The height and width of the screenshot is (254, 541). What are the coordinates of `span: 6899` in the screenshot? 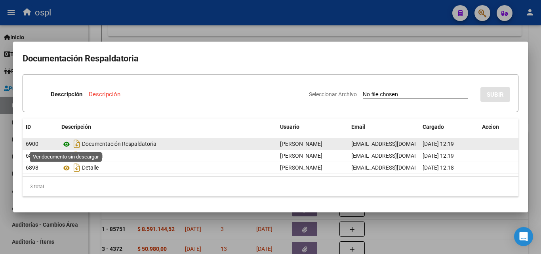 It's located at (32, 156).